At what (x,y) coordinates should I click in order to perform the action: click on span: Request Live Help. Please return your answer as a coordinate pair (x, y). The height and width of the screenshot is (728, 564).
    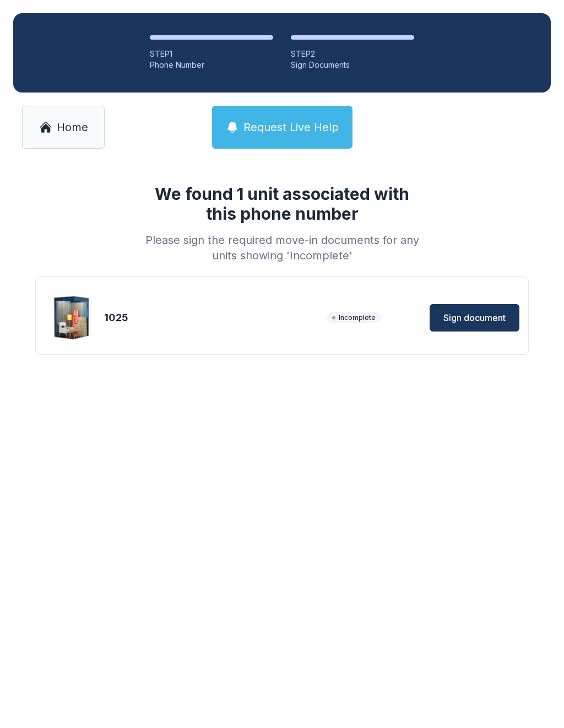
    Looking at the image, I should click on (291, 128).